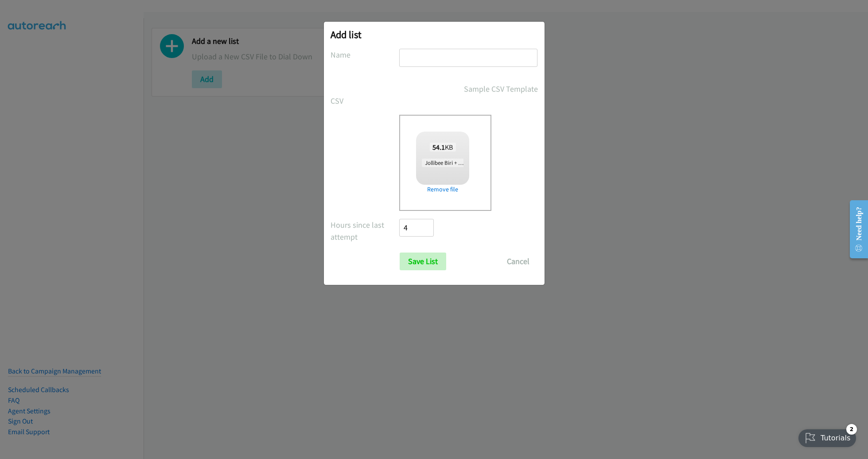  What do you see at coordinates (435, 35) in the screenshot?
I see `h2: Add list` at bounding box center [435, 35].